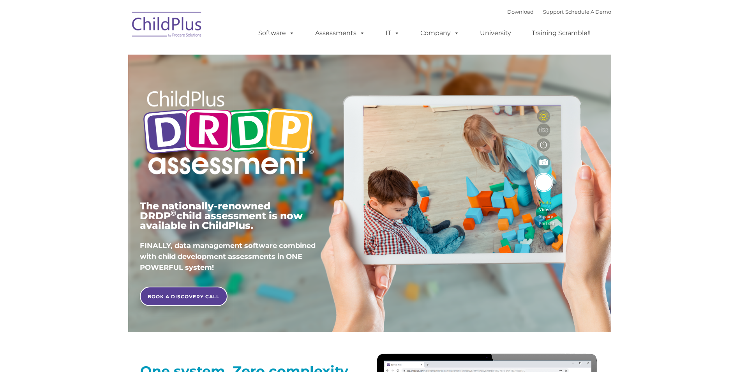 Image resolution: width=739 pixels, height=372 pixels. I want to click on a: Company, so click(440, 33).